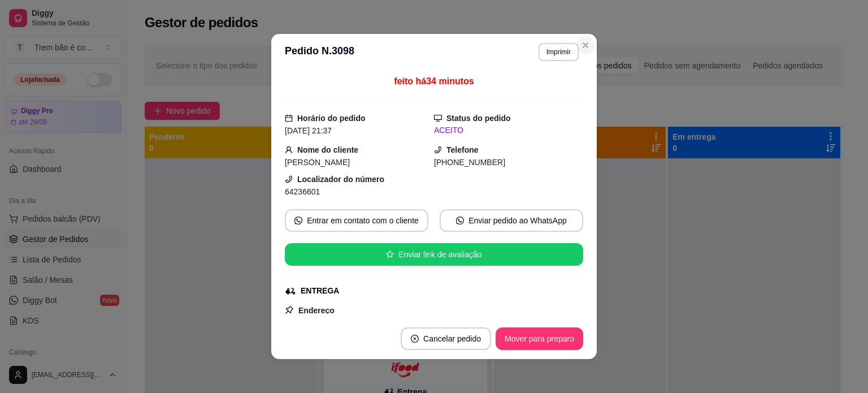  I want to click on strong: Telefone, so click(463, 149).